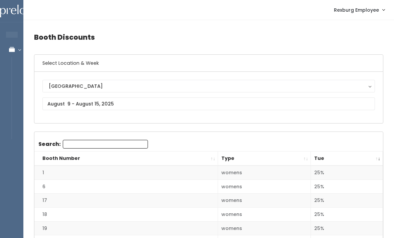 This screenshot has height=238, width=394. What do you see at coordinates (126, 159) in the screenshot?
I see `th: Booth Number: activate to sort column ascending` at bounding box center [126, 159].